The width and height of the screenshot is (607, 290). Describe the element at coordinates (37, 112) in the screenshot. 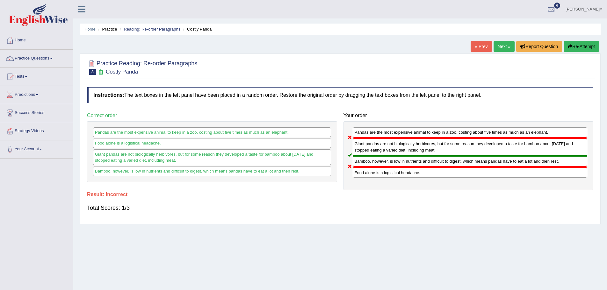

I see `a: Success Stories` at that location.